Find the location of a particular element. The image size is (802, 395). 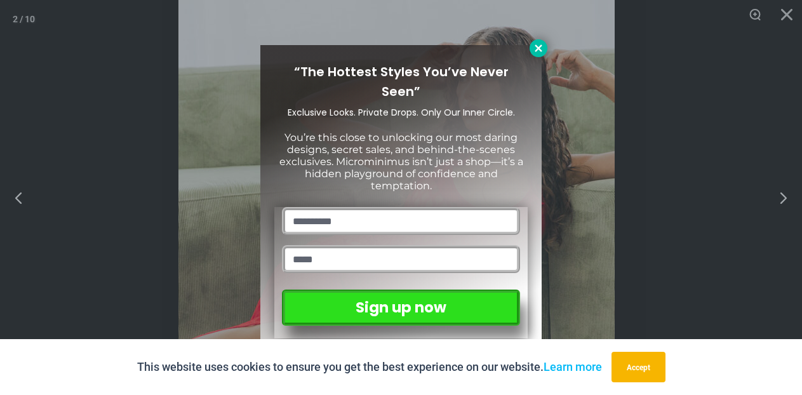

span: “The Hottest Styles You’ve Never Seen” is located at coordinates (401, 81).